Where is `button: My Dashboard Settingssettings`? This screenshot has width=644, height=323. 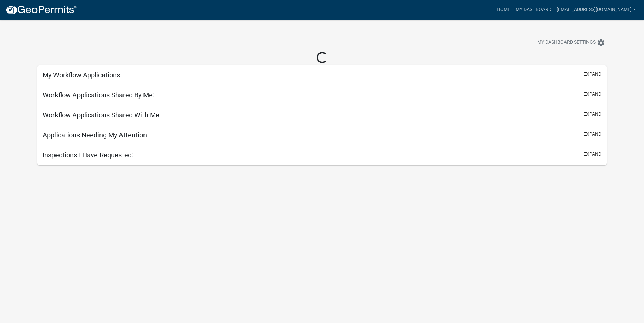
button: My Dashboard Settingssettings is located at coordinates (571, 42).